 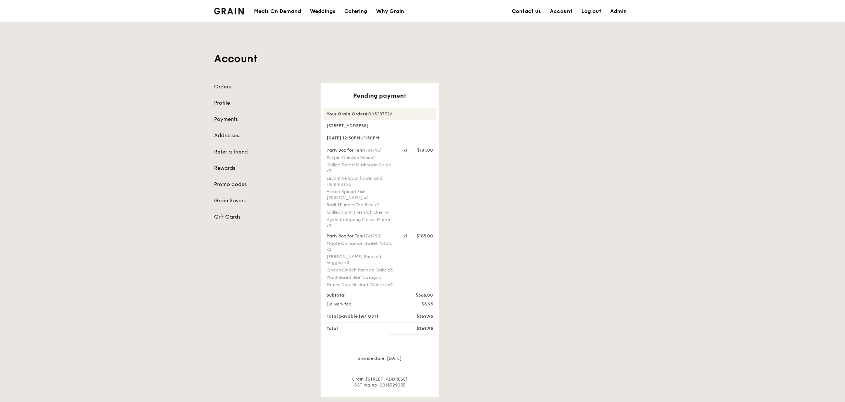 I want to click on div: Catering, so click(x=356, y=11).